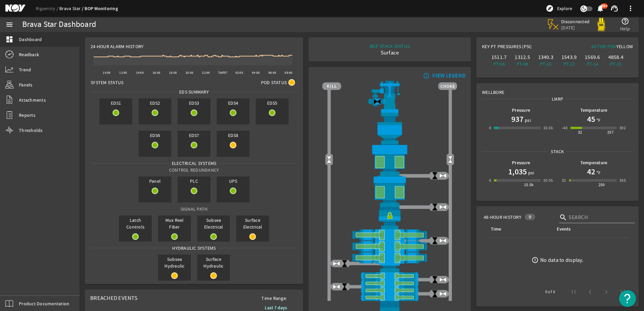 This screenshot has width=644, height=311. I want to click on img: LowerAnnularOpen.png, so click(389, 191).